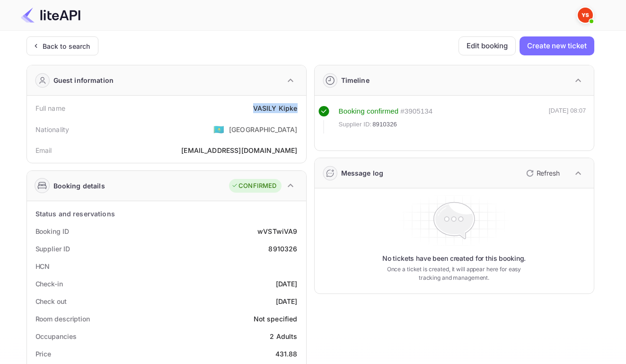 Image resolution: width=626 pixels, height=364 pixels. Describe the element at coordinates (276, 318) in the screenshot. I see `div: Not specified` at that location.